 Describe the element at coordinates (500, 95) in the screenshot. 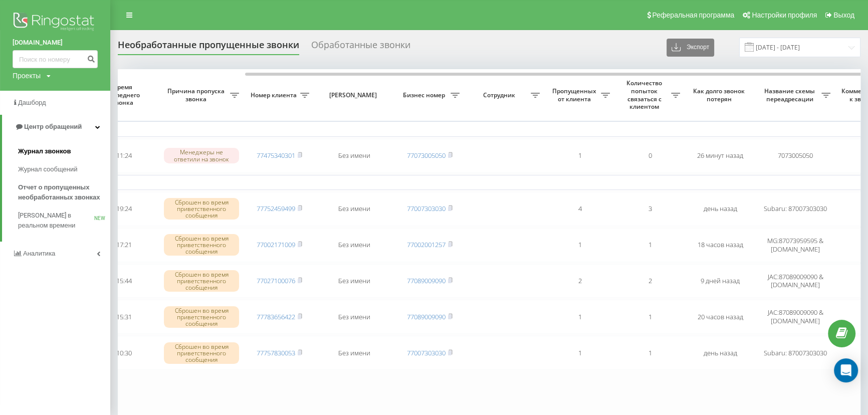

I see `span: Сотрудник` at that location.